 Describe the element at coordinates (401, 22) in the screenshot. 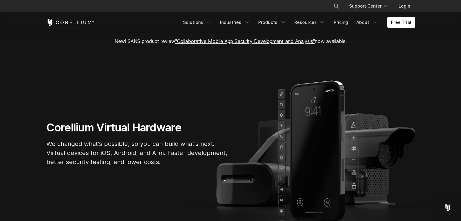

I see `a: Free Trial` at that location.